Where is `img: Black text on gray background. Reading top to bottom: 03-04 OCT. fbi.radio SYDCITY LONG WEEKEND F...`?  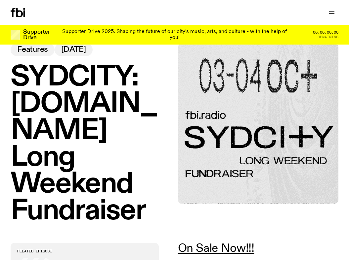
img: Black text on gray background. Reading top to bottom: 03-04 OCT. fbi.radio SYDCITY LONG WEEKEND F... is located at coordinates (258, 124).